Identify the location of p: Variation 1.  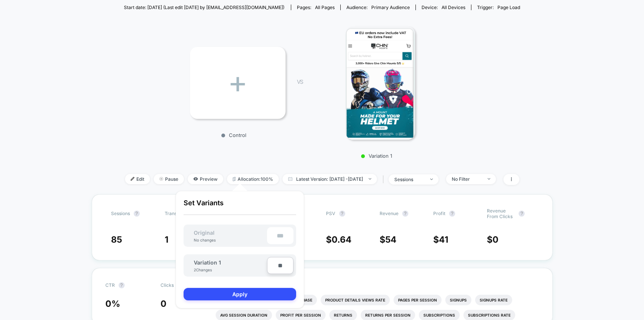
(376, 156).